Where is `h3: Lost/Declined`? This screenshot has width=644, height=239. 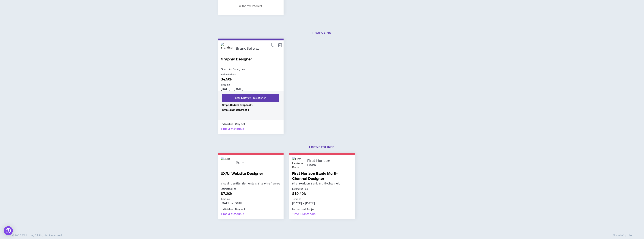 h3: Lost/Declined is located at coordinates (322, 147).